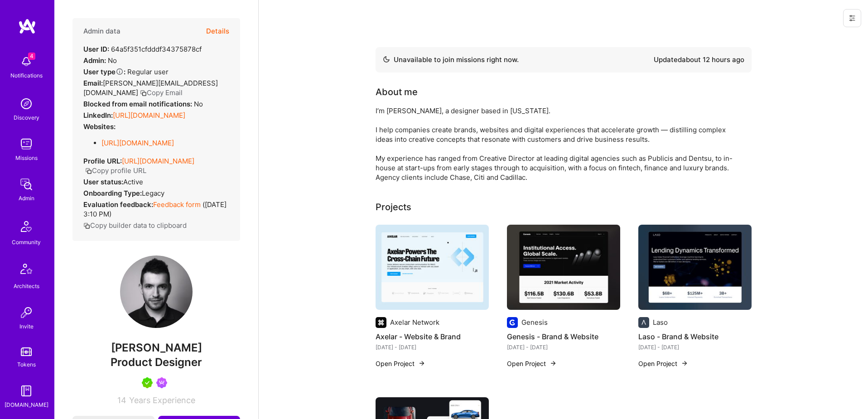  Describe the element at coordinates (95, 61) in the screenshot. I see `strong: Admin:` at that location.